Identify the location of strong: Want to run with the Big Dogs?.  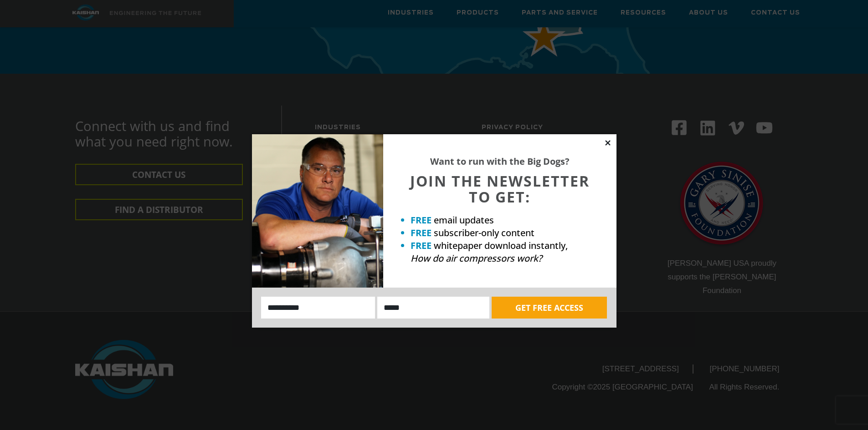
(500, 161).